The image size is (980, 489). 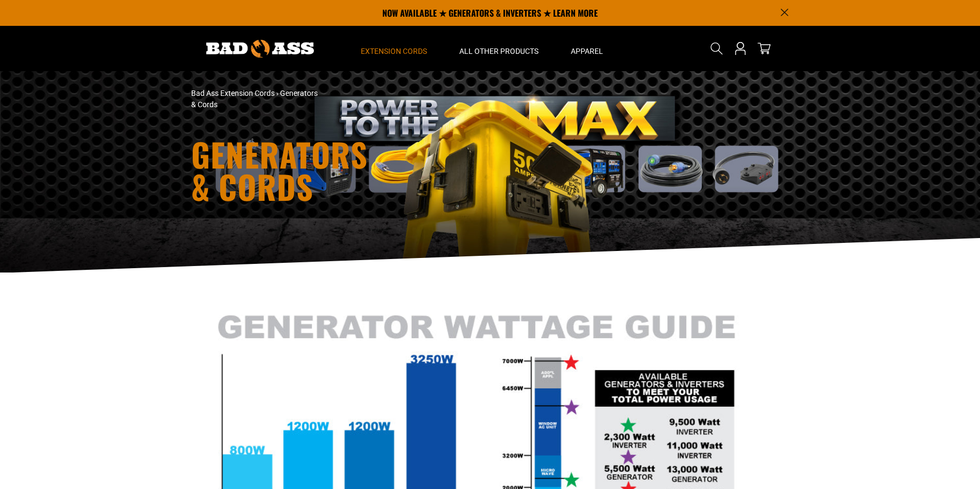 What do you see at coordinates (394, 49) in the screenshot?
I see `summary: Extension Cords` at bounding box center [394, 49].